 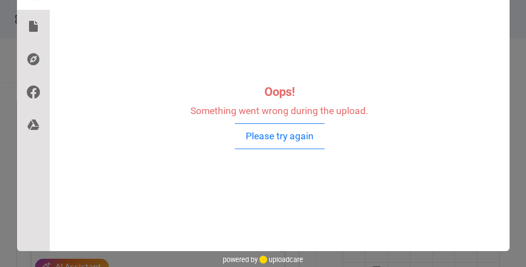 What do you see at coordinates (33, 92) in the screenshot?
I see `div: Facebook` at bounding box center [33, 92].